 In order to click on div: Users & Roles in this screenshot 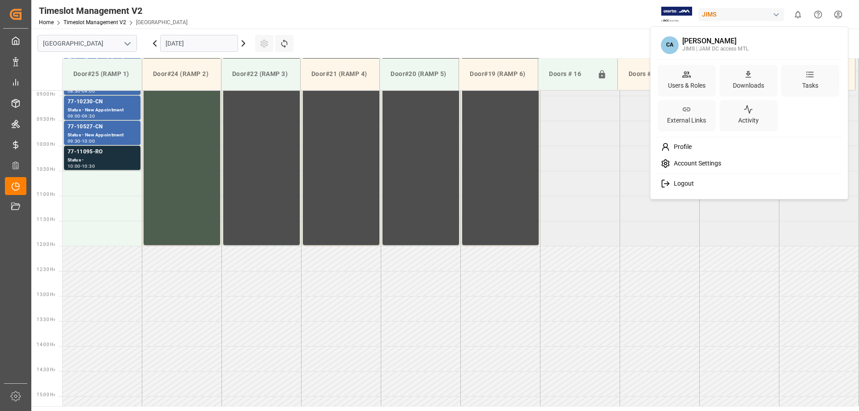, I will do `click(686, 85)`.